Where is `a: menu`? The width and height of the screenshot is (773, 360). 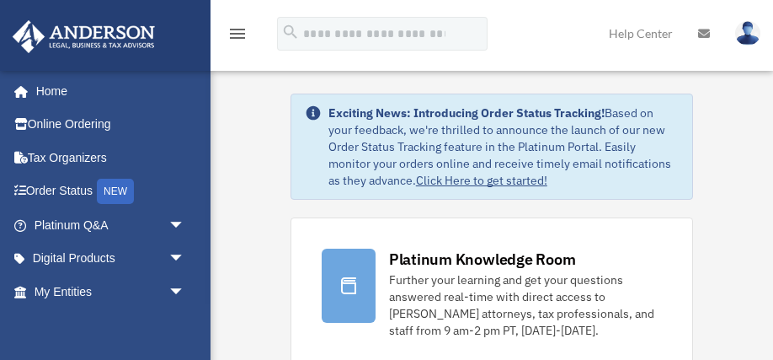 a: menu is located at coordinates (237, 36).